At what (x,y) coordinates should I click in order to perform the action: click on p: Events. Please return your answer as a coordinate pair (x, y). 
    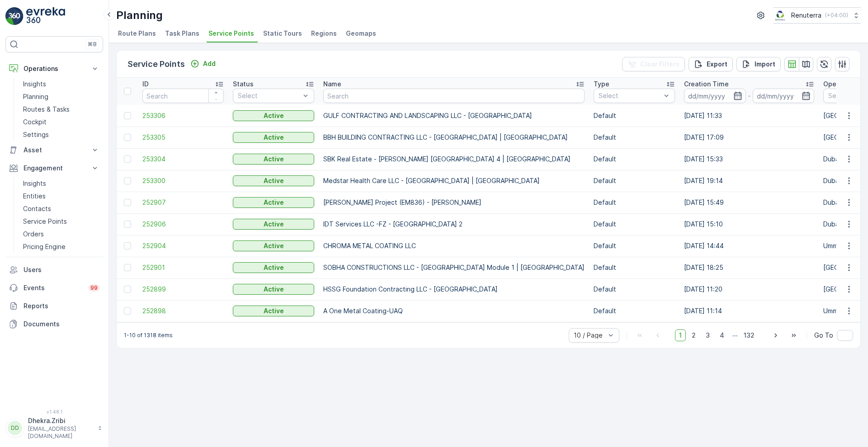
    Looking at the image, I should click on (53, 288).